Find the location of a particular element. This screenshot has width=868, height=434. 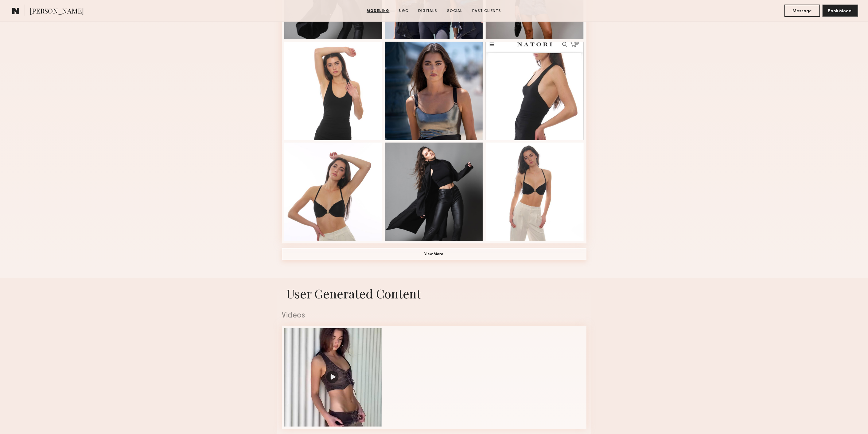

a: Past Clients is located at coordinates (487, 11).